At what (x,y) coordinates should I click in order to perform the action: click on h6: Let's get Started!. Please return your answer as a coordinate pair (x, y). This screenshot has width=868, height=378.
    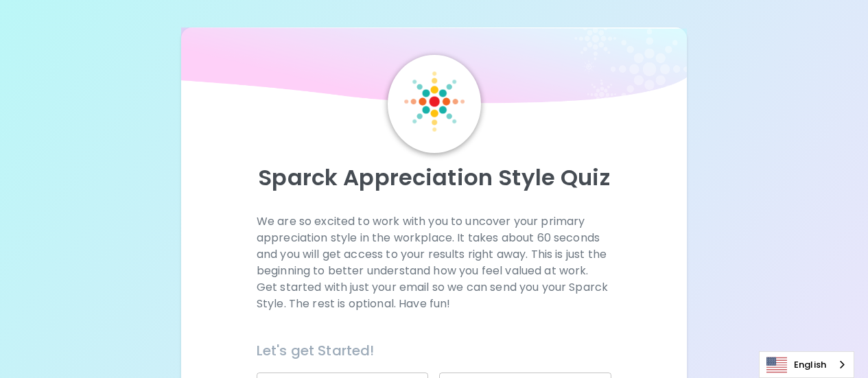
    Looking at the image, I should click on (434, 351).